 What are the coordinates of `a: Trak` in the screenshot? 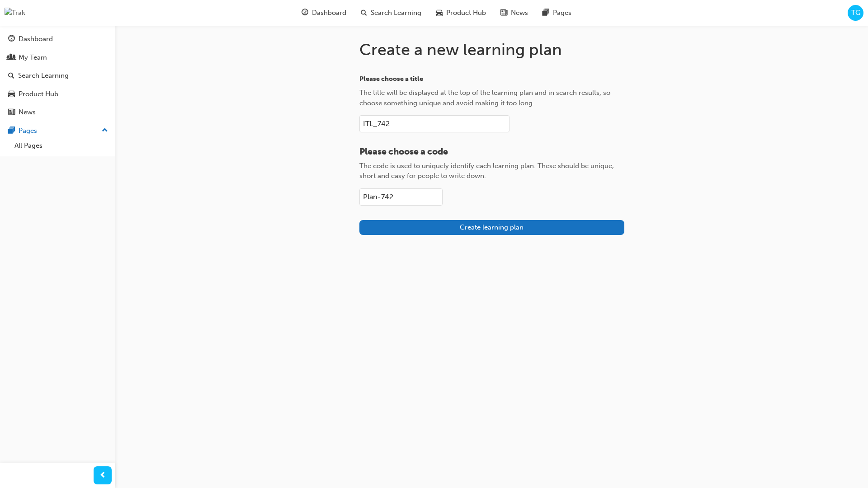 It's located at (15, 13).